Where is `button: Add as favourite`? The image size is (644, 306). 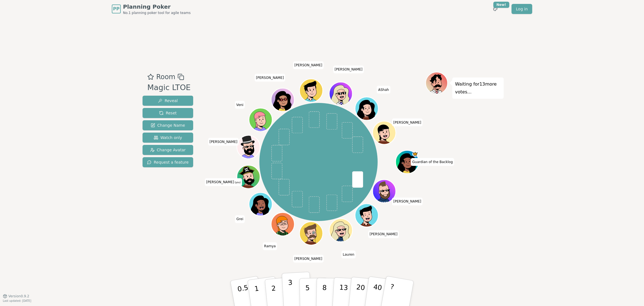 button: Add as favourite is located at coordinates (151, 77).